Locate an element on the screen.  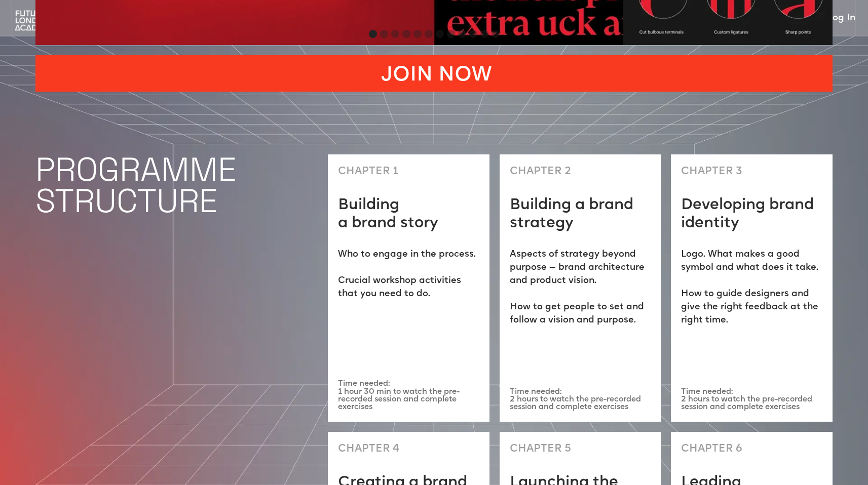
div: Show slide 8 of 12 is located at coordinates (451, 34).